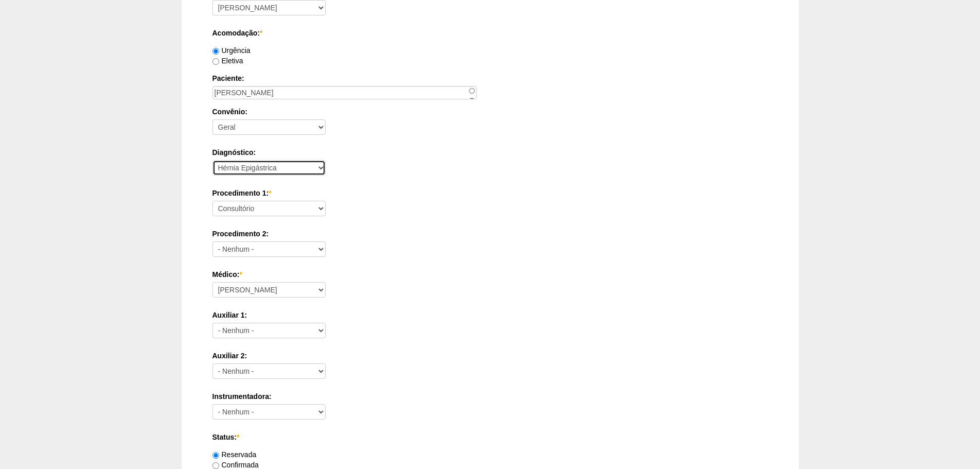  I want to click on label: Status:, so click(490, 437).